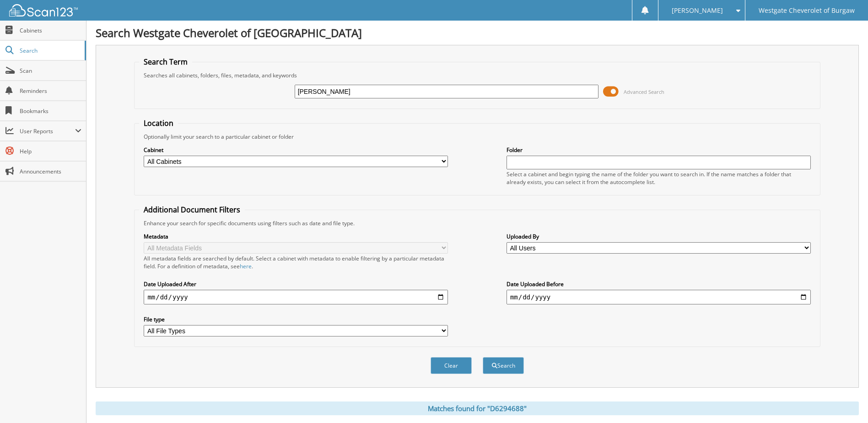 Image resolution: width=868 pixels, height=423 pixels. Describe the element at coordinates (245, 266) in the screenshot. I see `a: here` at that location.